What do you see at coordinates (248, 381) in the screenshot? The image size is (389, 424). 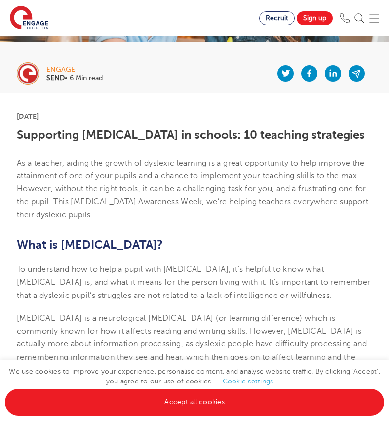 I see `a: Cookie settings` at bounding box center [248, 381].